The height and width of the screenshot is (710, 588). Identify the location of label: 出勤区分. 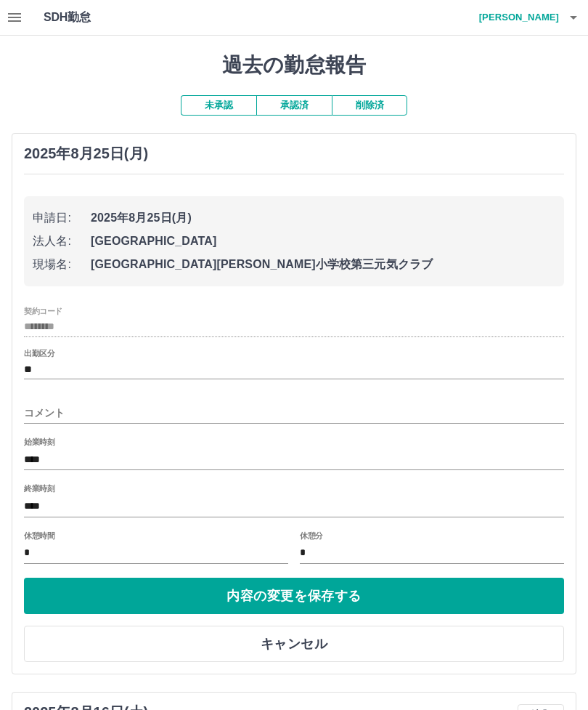
(39, 354).